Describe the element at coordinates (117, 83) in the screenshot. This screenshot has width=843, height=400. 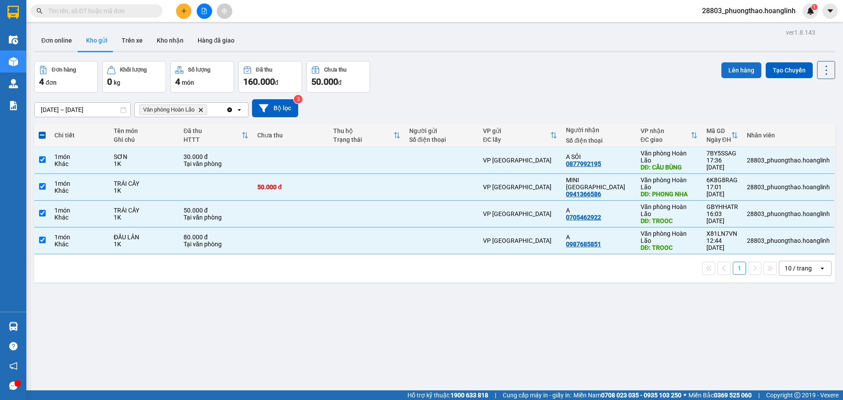
I see `span: kg` at that location.